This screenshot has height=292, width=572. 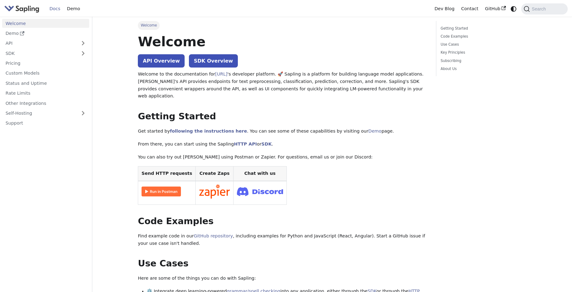 What do you see at coordinates (283, 116) in the screenshot?
I see `h2: Getting Started` at bounding box center [283, 116].